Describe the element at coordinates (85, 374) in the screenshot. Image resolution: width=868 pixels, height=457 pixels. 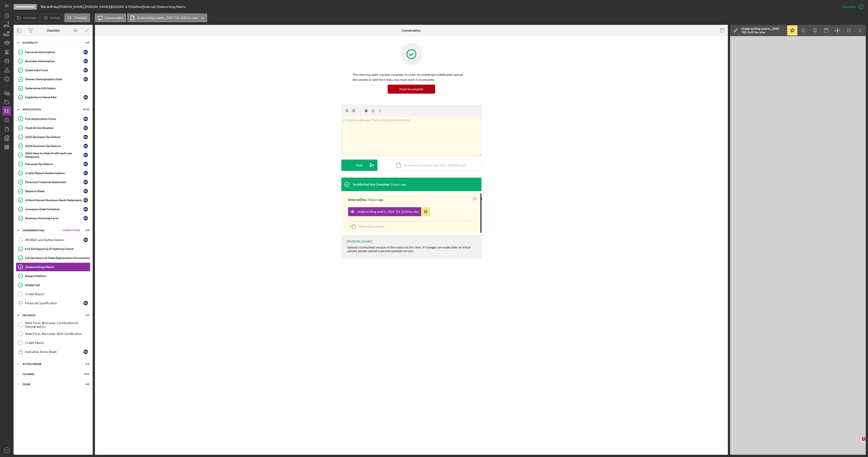
I see `div: 0 / 15` at that location.